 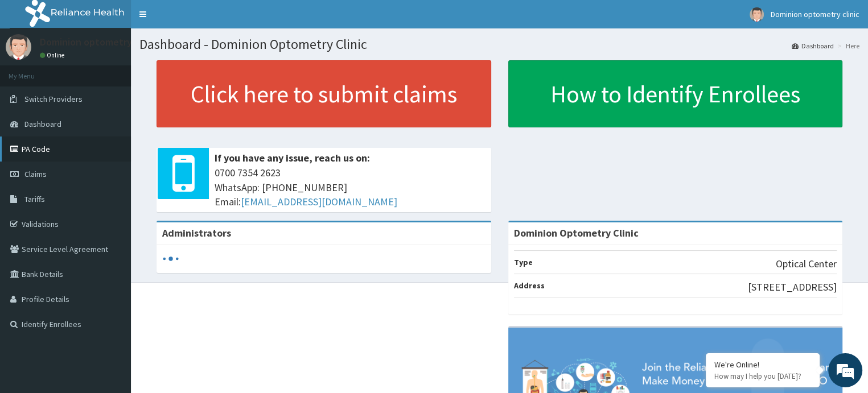 I want to click on a: Click here to submit claims, so click(x=324, y=94).